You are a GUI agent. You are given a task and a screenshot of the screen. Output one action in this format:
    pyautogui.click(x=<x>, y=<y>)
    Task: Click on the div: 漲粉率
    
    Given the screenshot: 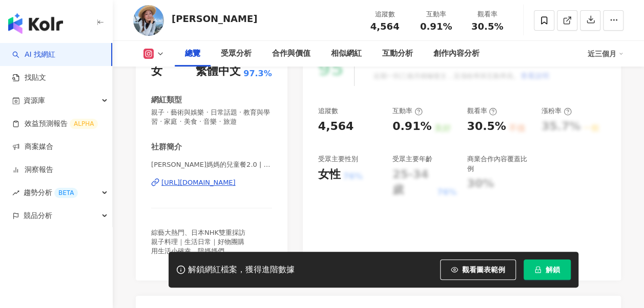 What is the action you would take?
    pyautogui.click(x=556, y=111)
    